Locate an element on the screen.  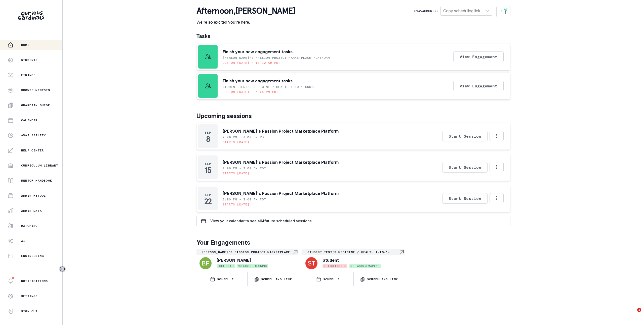
p: Admin Data is located at coordinates (32, 211).